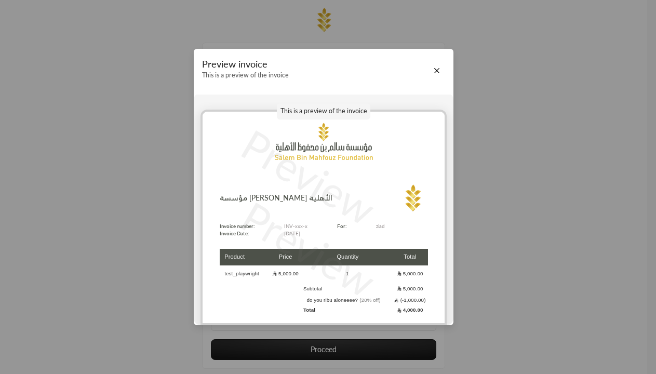 The image size is (656, 374). Describe the element at coordinates (323, 143) in the screenshot. I see `img: hdromg_oukvb.png` at that location.